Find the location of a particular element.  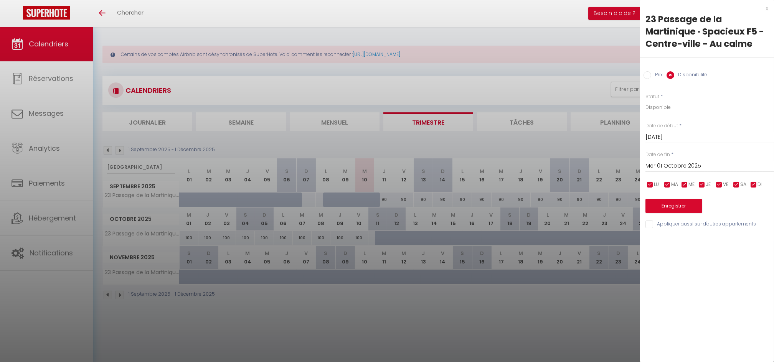

span: DI is located at coordinates (759, 185).